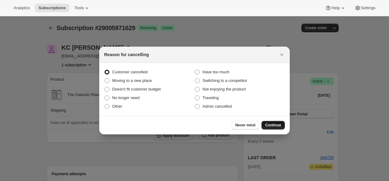 The height and width of the screenshot is (181, 389). I want to click on button: Close, so click(282, 55).